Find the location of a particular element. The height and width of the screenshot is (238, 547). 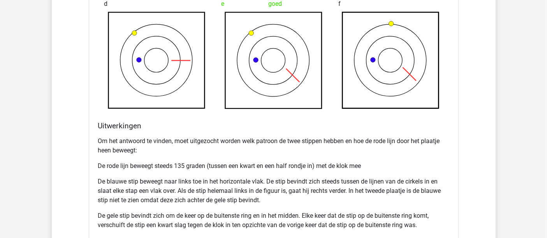

h4: Uitwerkingen is located at coordinates (274, 126).